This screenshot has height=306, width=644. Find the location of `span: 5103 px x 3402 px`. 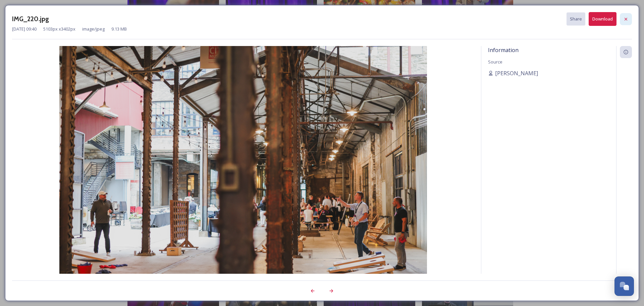

span: 5103 px x 3402 px is located at coordinates (60, 29).